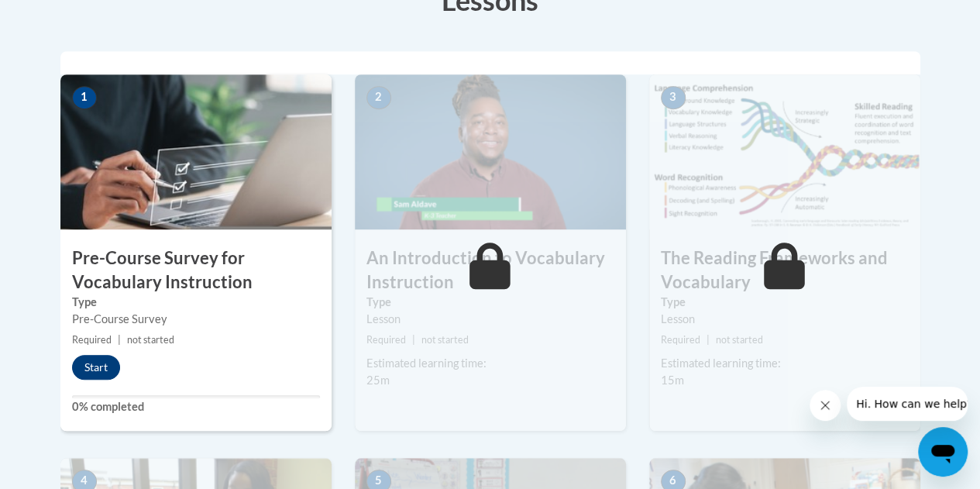 This screenshot has height=489, width=980. I want to click on div: Pre-Course Survey, so click(196, 319).